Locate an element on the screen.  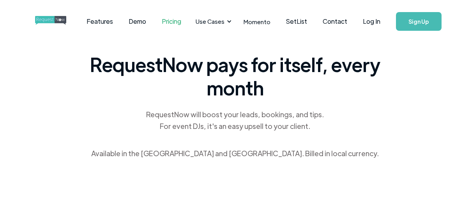
a: Sign Up is located at coordinates (418, 21).